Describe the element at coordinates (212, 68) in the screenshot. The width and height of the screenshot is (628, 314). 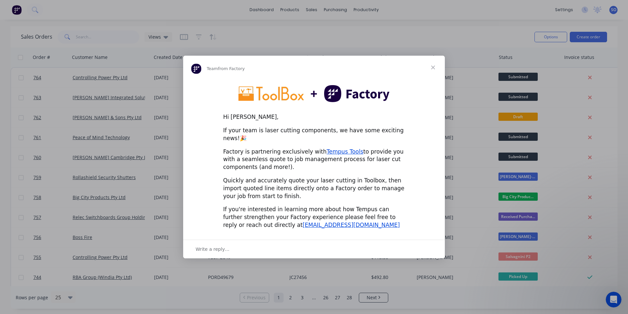
I see `span: Team` at that location.